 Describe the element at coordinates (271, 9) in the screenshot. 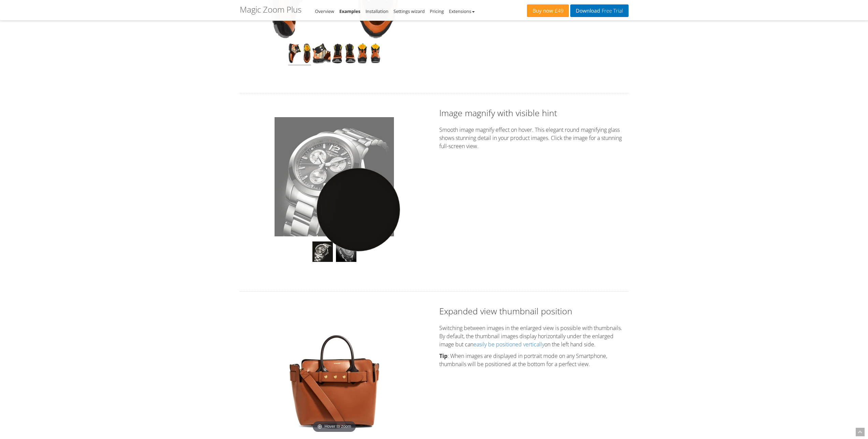

I see `h1: Magic Zoom Plus` at that location.